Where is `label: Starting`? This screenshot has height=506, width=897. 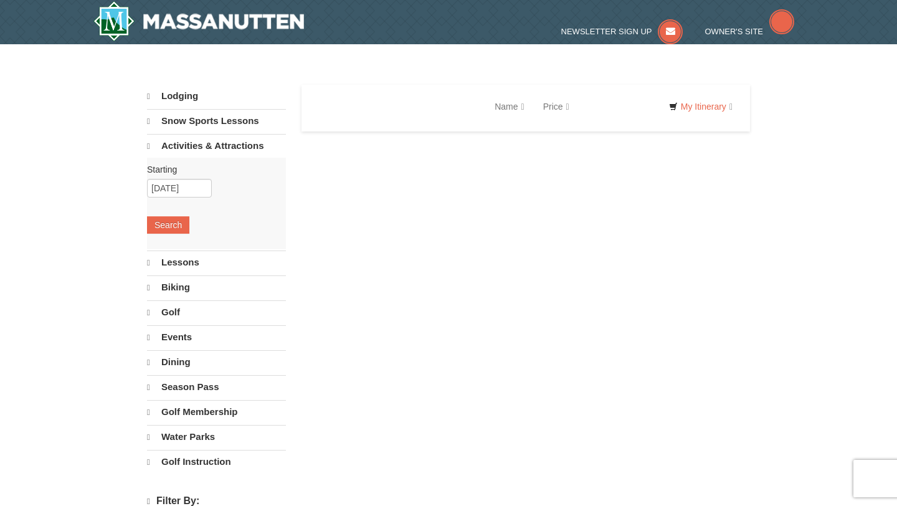 label: Starting is located at coordinates (212, 169).